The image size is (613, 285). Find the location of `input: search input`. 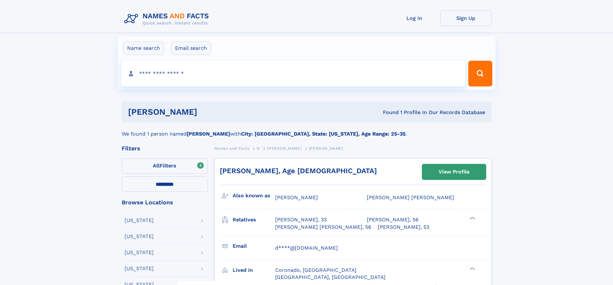

input: search input is located at coordinates (293, 74).